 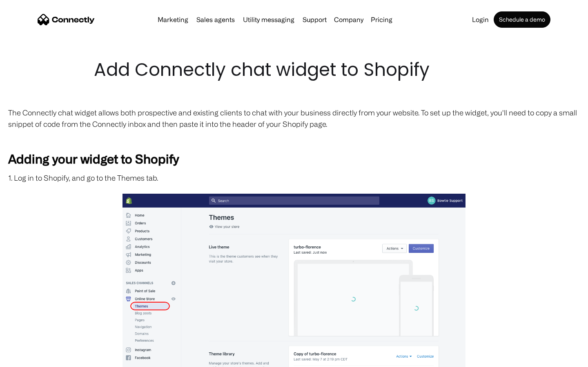 I want to click on aside: Language selected: English, so click(x=29, y=359).